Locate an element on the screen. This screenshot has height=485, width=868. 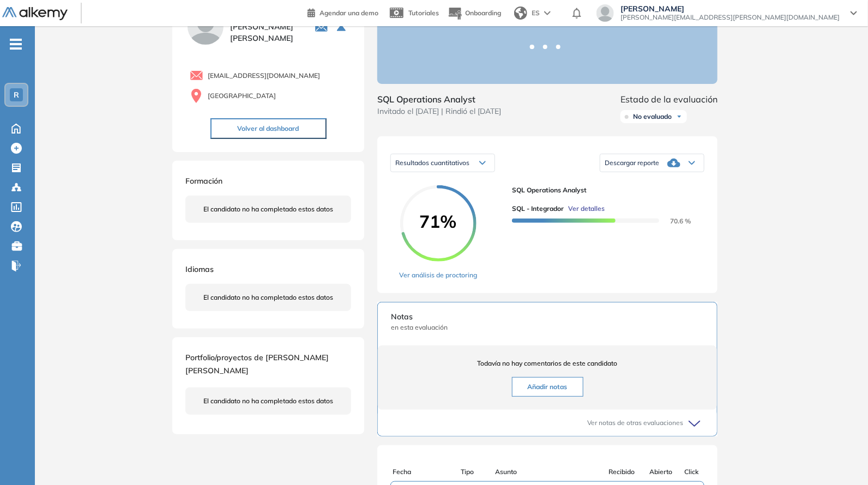
div: Tipo is located at coordinates (478, 472).